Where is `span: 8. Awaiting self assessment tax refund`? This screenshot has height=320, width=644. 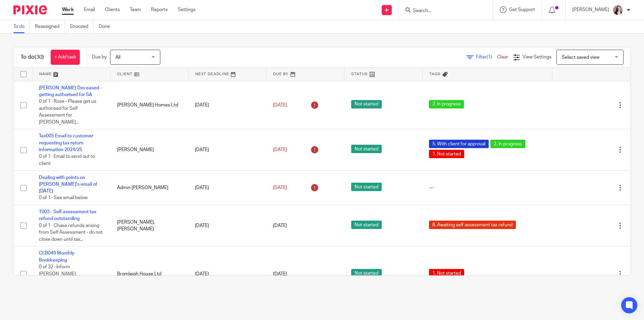
span: 8. Awaiting self assessment tax refund is located at coordinates (472, 224).